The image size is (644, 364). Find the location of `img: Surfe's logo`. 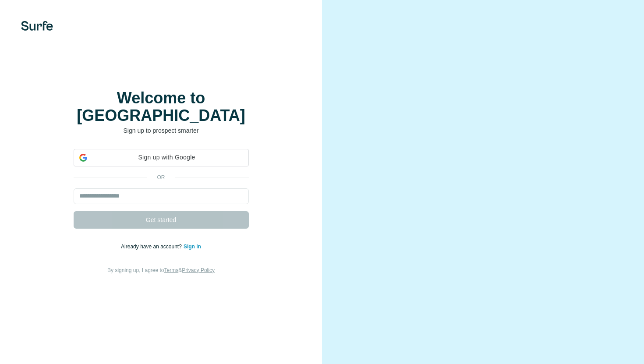

img: Surfe's logo is located at coordinates (37, 26).